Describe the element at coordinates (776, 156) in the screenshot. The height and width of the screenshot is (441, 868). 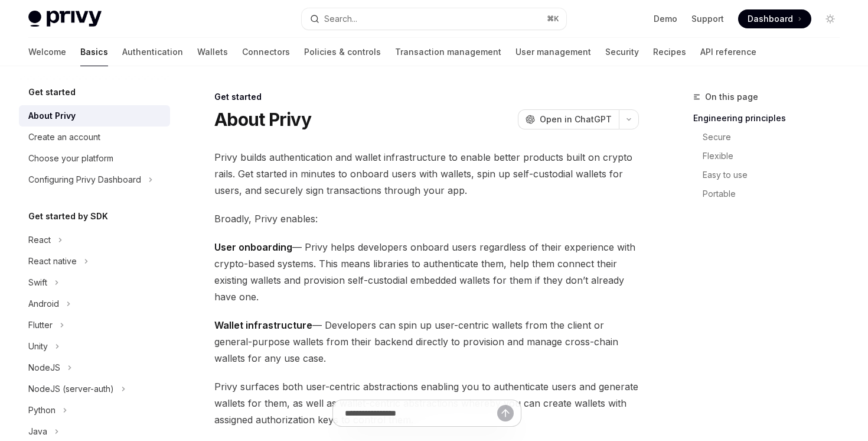
I see `a: Flexible` at that location.